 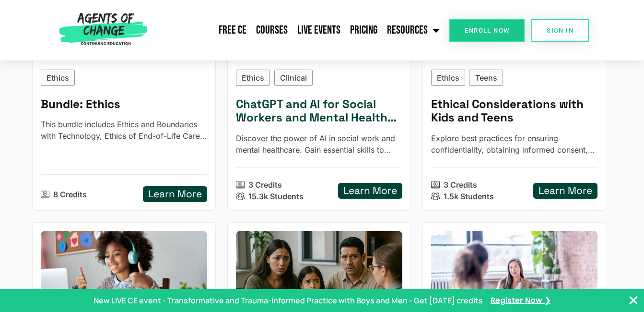 What do you see at coordinates (272, 30) in the screenshot?
I see `a: Courses` at bounding box center [272, 30].